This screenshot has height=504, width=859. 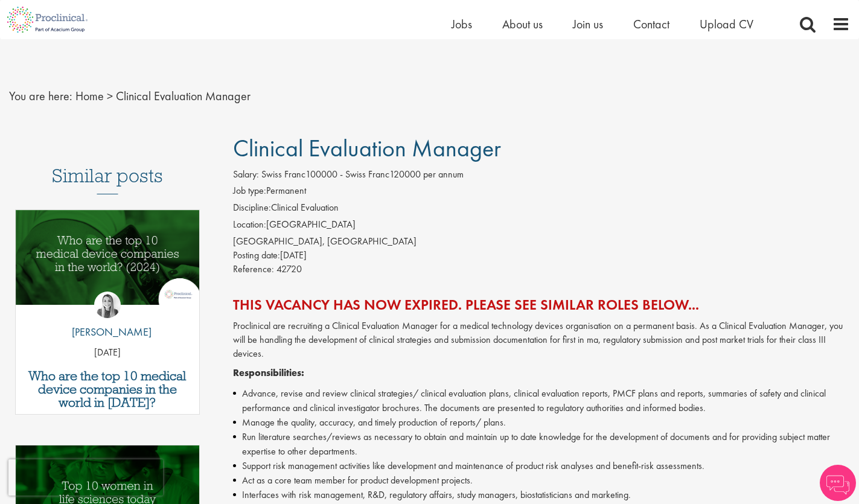 What do you see at coordinates (542, 305) in the screenshot?
I see `h2: This vacancy has now expired. Please see similar roles below...` at bounding box center [542, 305].